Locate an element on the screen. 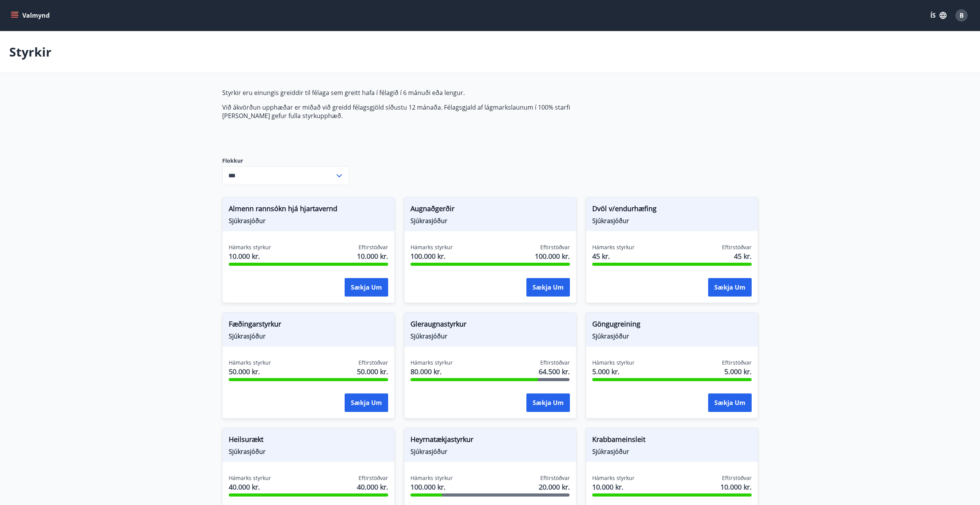 The width and height of the screenshot is (980, 505). span: 80.000 kr. is located at coordinates (432, 372).